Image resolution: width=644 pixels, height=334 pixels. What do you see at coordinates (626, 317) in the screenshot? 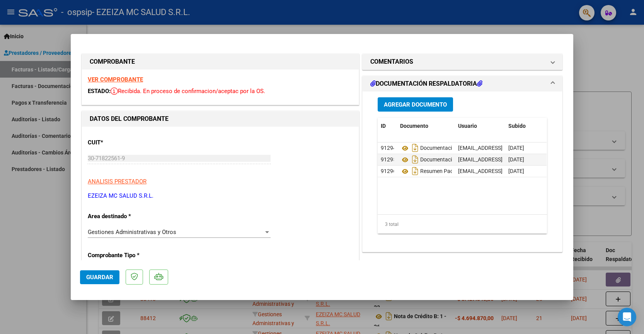
I see `div: Open Intercom Messenger` at bounding box center [626, 317].